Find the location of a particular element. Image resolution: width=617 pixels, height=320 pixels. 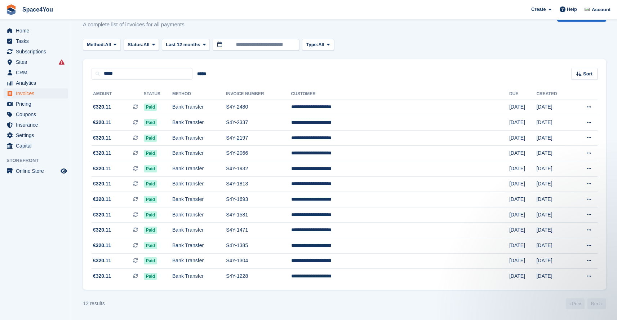

span: Account is located at coordinates (601, 10).